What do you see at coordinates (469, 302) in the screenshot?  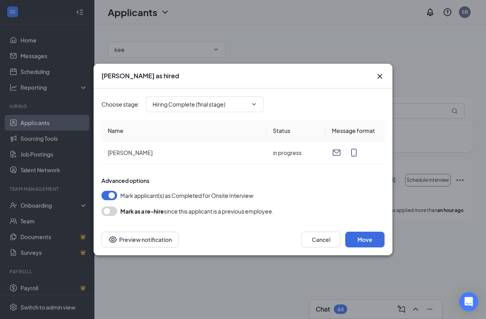 I see `div: Open Intercom Messenger` at bounding box center [469, 302].